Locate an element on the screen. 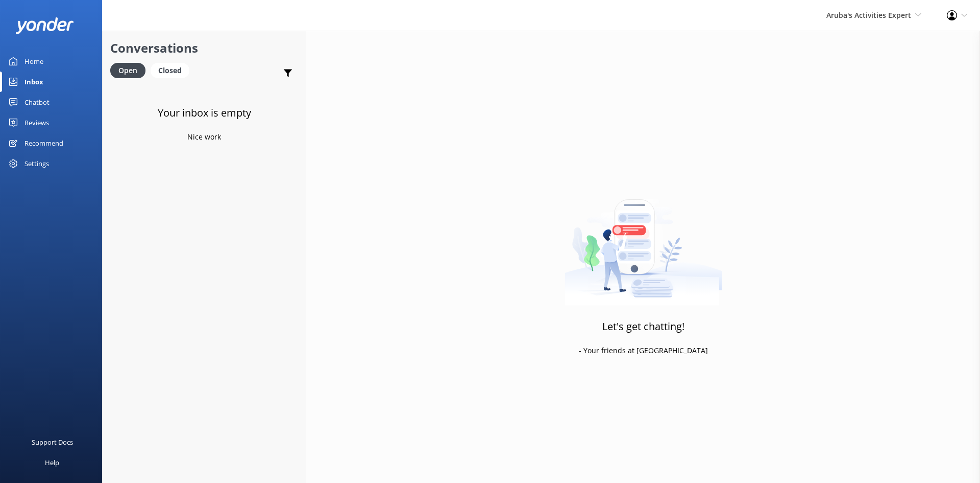 Image resolution: width=980 pixels, height=483 pixels. h3: Your inbox is empty is located at coordinates (204, 113).